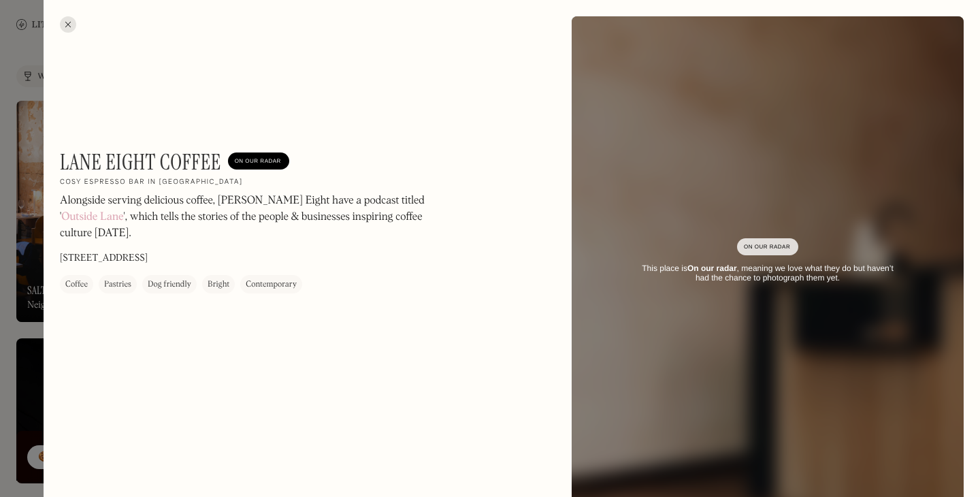  I want to click on h1: Lane Eight Coffee, so click(140, 162).